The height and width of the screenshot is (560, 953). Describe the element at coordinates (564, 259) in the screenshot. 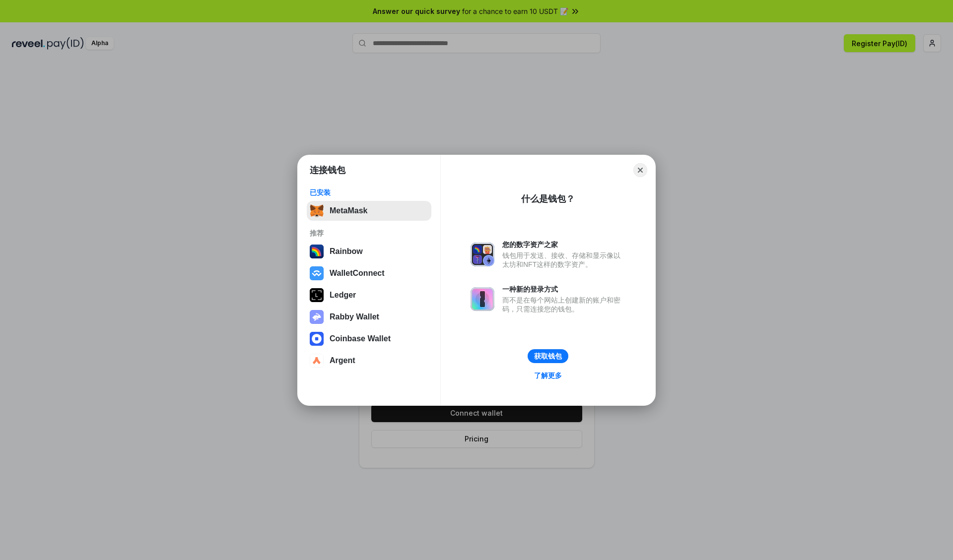

I see `div: 钱包用于发送、接收、存储和显示像以太坊和NFT这样的数字资产。` at that location.